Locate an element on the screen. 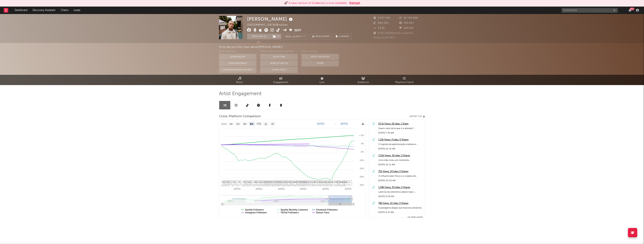  span: Audience is located at coordinates (363, 83).